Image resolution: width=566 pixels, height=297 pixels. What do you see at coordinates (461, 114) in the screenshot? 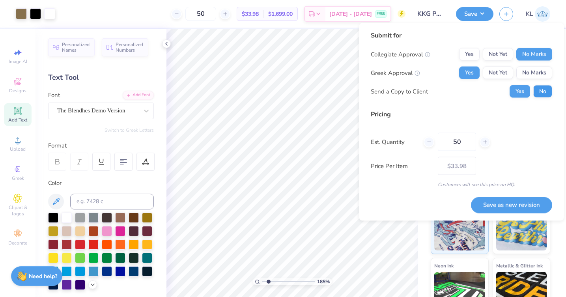
I see `div: Pricing` at bounding box center [461, 114].